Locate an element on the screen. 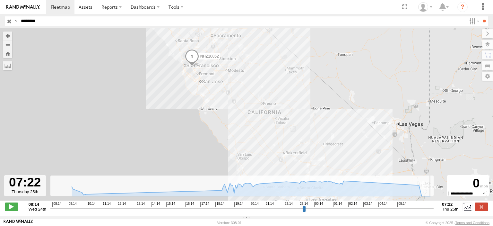 The image size is (493, 226). label: Measure is located at coordinates (8, 65).